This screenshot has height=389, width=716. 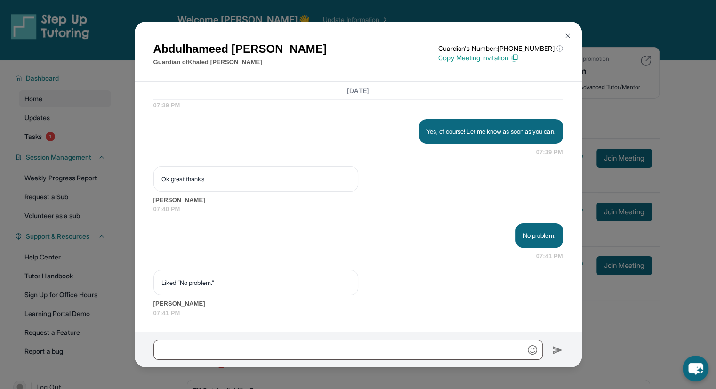 I want to click on span: 07:40 PM, so click(x=358, y=209).